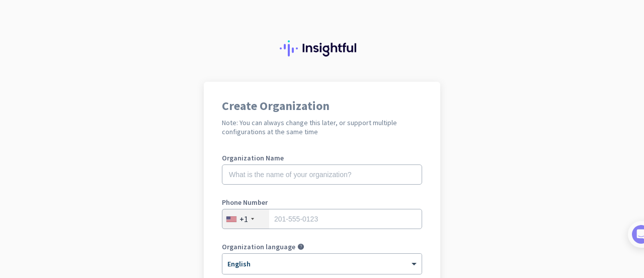  I want to click on div: +1, so click(244, 219).